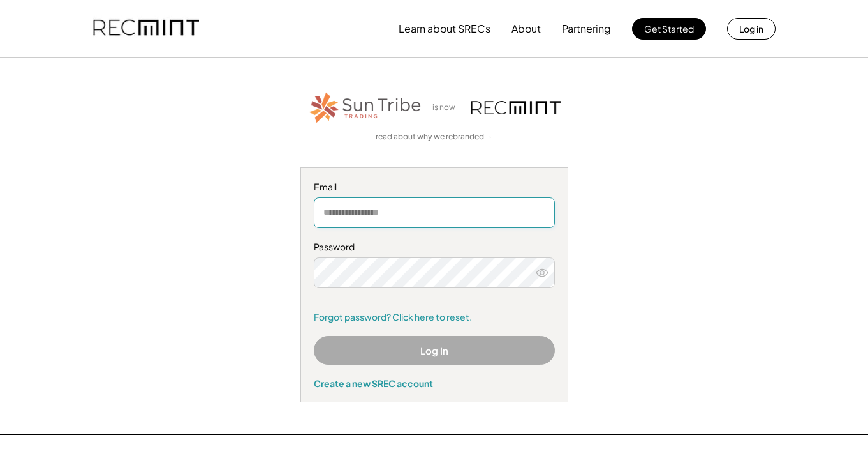 The height and width of the screenshot is (451, 868). Describe the element at coordinates (435, 383) in the screenshot. I see `div: Create a new SREC account` at that location.